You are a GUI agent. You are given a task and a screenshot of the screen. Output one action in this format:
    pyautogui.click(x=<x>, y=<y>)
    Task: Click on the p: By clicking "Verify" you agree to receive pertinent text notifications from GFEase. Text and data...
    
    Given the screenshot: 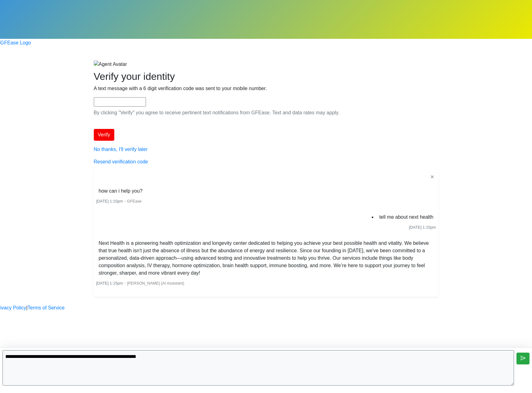 What is the action you would take?
    pyautogui.click(x=266, y=113)
    